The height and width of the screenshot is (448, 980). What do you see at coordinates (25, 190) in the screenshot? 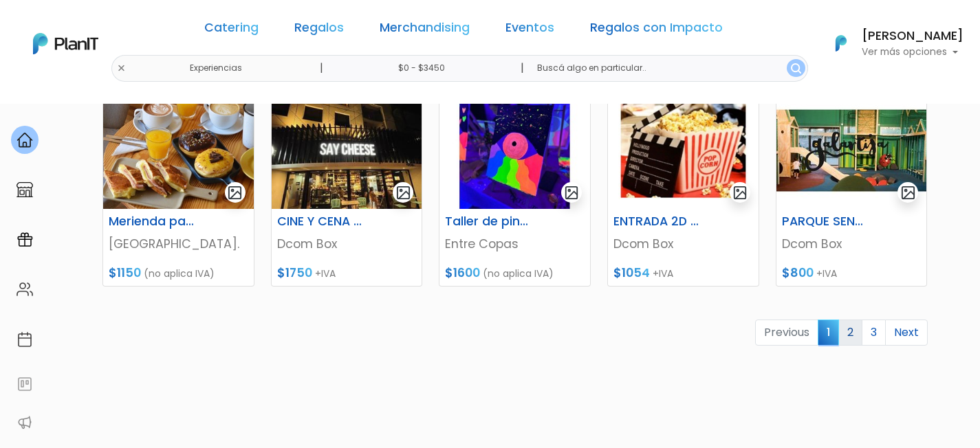
I see `img: marketplace-4ceaa7011d94191e9ded77b95e3339b90024bf715f7c57f8cf31f2d8c509eaba.svg` at bounding box center [25, 190].